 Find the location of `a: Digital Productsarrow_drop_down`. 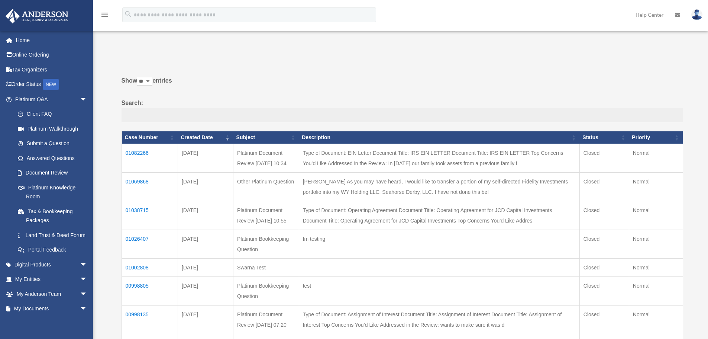

a: Digital Productsarrow_drop_down is located at coordinates (52, 264).